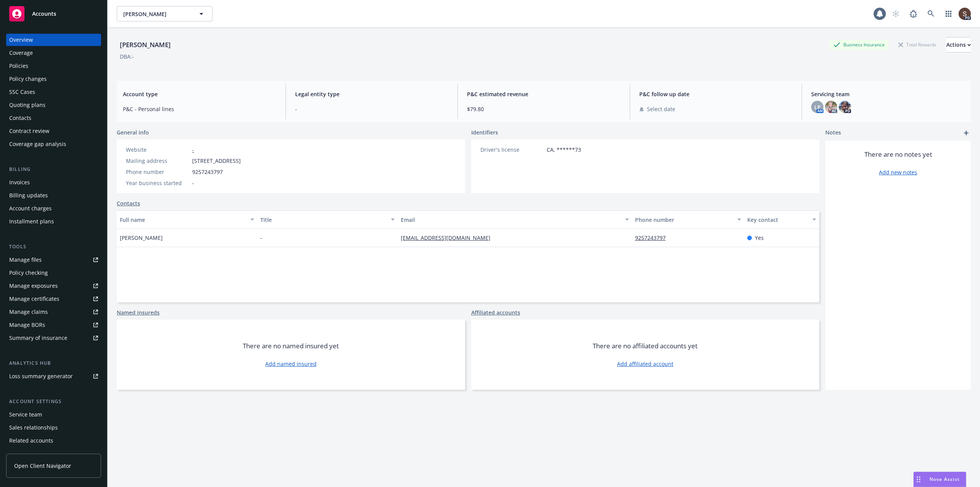 The height and width of the screenshot is (487, 980). What do you see at coordinates (30, 209) in the screenshot?
I see `div: Account charges` at bounding box center [30, 209].